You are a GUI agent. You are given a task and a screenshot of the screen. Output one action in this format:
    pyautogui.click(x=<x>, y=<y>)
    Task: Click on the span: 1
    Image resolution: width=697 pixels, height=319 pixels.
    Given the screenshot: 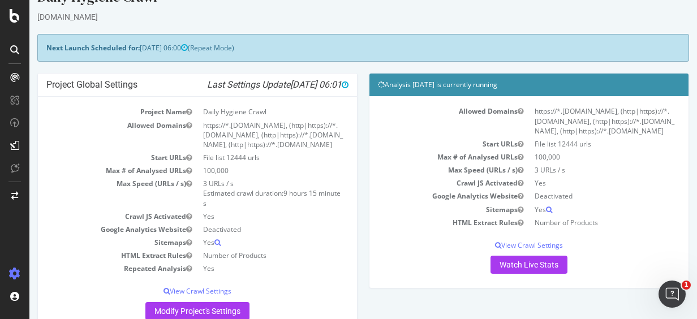 What is the action you would take?
    pyautogui.click(x=686, y=285)
    